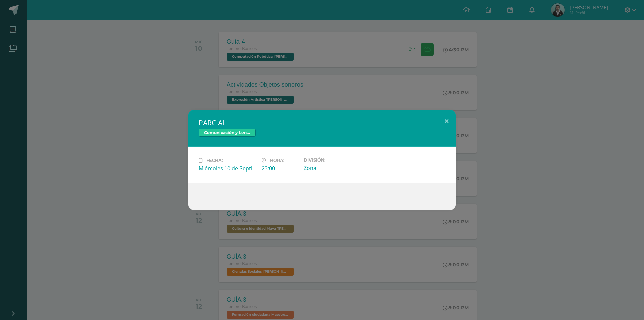 The image size is (644, 320). I want to click on span: Fecha:, so click(214, 160).